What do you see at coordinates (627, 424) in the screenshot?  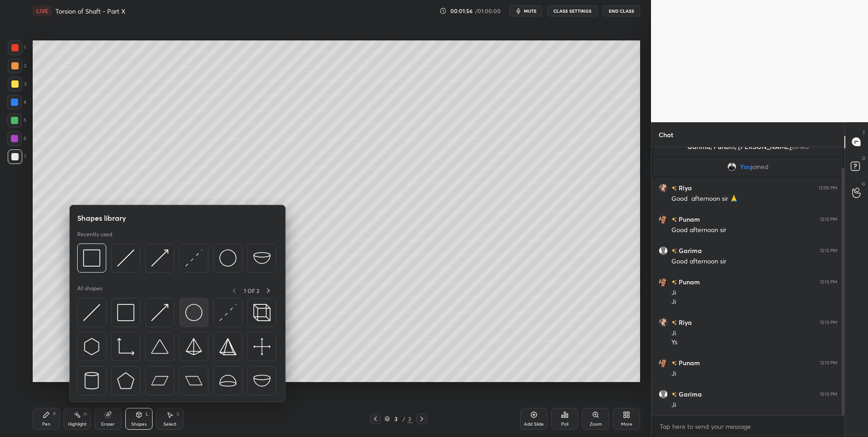 I see `div: More` at bounding box center [627, 424].